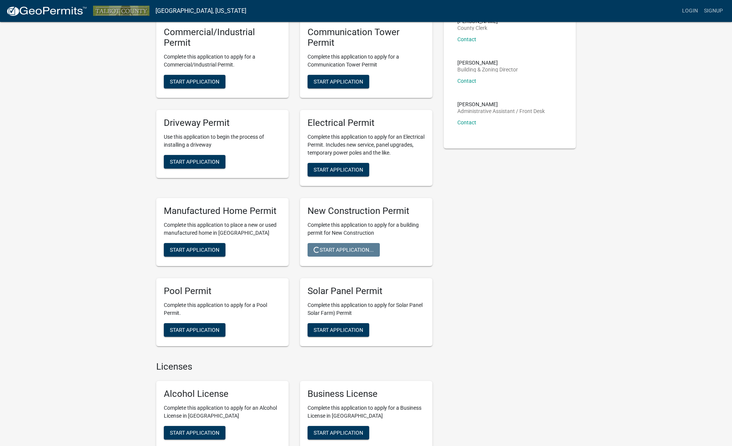  What do you see at coordinates (222, 38) in the screenshot?
I see `h5: Commercial/Industrial Permit` at bounding box center [222, 38].